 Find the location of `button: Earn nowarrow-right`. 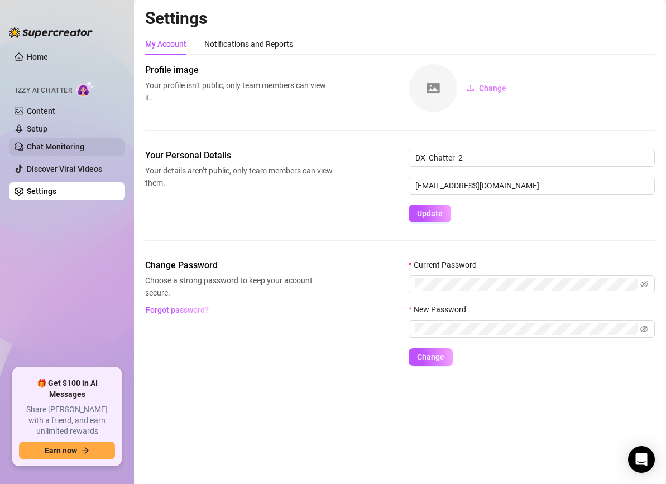

button: Earn nowarrow-right is located at coordinates (67, 451).